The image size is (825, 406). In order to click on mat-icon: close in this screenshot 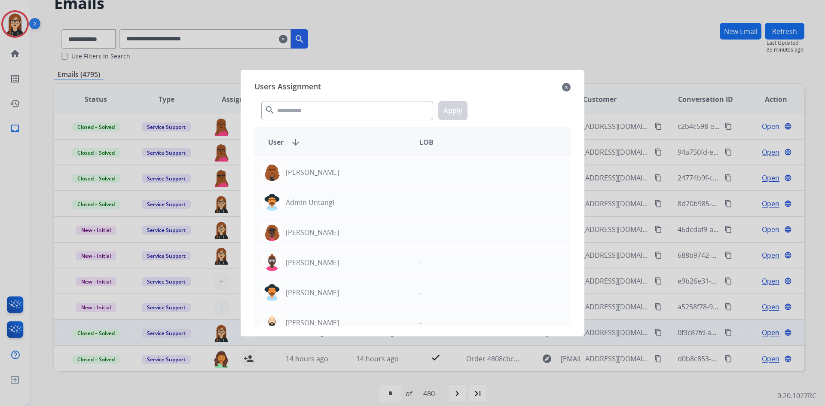, I will do `click(566, 87)`.